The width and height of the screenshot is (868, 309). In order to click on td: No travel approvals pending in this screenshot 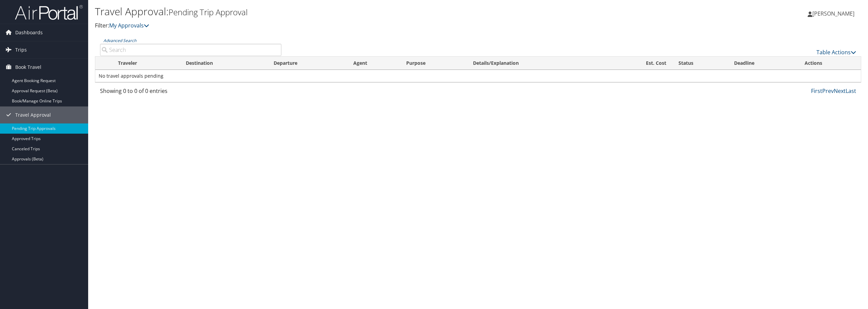, I will do `click(478, 76)`.